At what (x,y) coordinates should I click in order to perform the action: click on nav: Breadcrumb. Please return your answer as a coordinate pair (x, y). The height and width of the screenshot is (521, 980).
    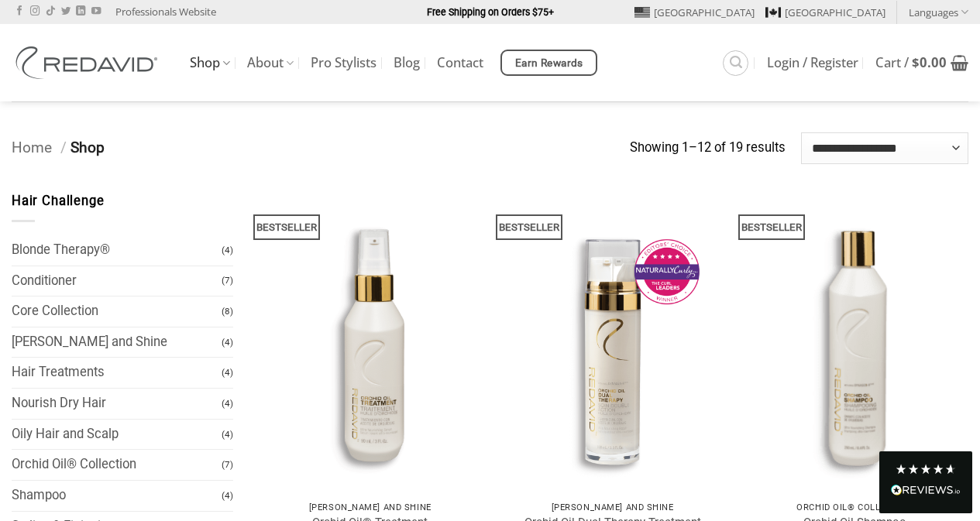
    Looking at the image, I should click on (321, 148).